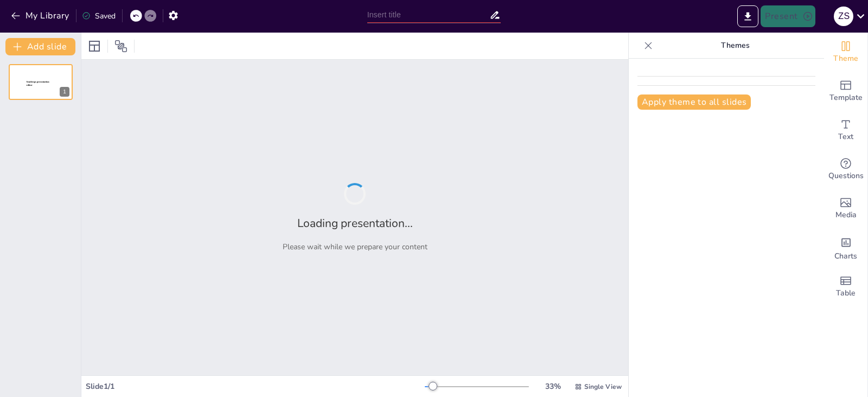 Image resolution: width=868 pixels, height=397 pixels. What do you see at coordinates (603, 387) in the screenshot?
I see `span: Single View` at bounding box center [603, 387].